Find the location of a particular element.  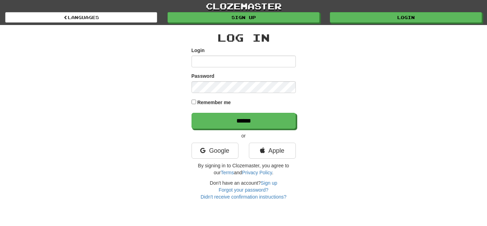

h2: Log In is located at coordinates (244, 38).